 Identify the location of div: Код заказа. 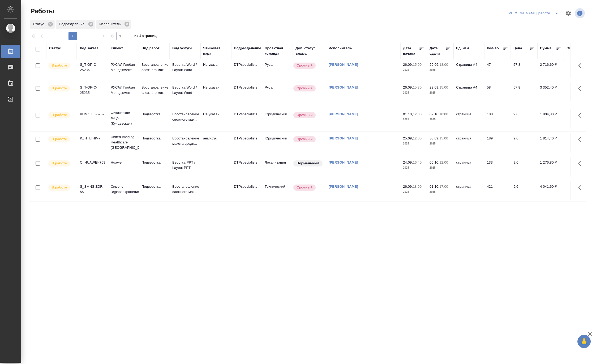
(89, 48).